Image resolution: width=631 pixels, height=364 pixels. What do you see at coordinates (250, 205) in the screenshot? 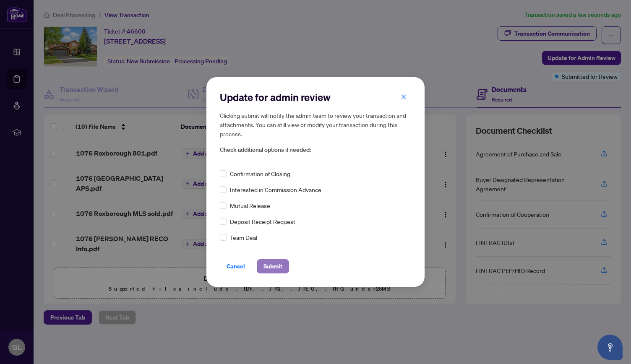
I see `span: Mutual Release` at bounding box center [250, 205].